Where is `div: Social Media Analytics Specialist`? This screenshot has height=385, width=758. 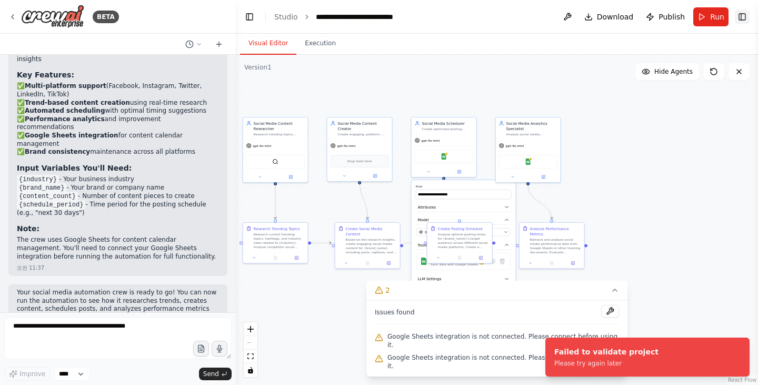
div: Social Media Analytics Specialist is located at coordinates (532, 126).